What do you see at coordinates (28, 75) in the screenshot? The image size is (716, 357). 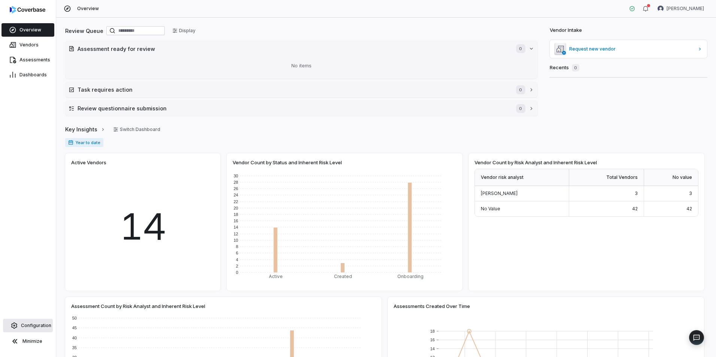 I see `a: Dashboards` at bounding box center [28, 75].